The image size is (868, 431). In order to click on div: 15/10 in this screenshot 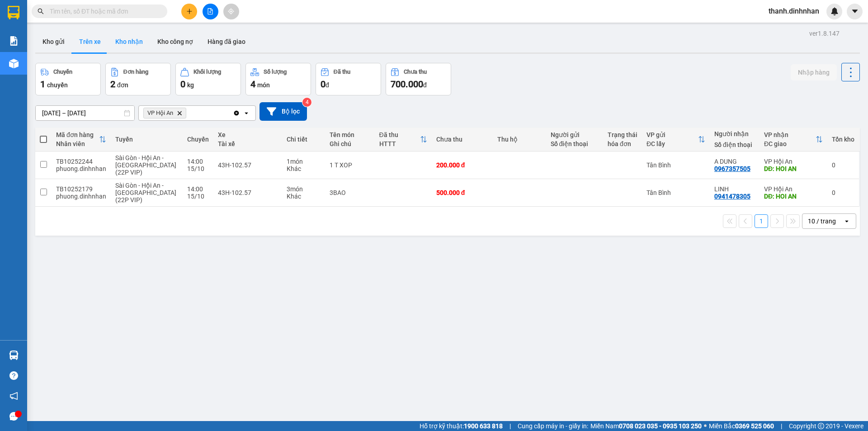, I will do `click(198, 196)`.